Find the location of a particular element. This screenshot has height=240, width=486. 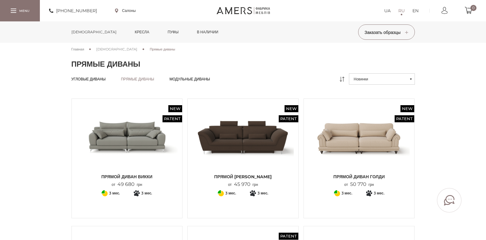

button: Заказать образцы is located at coordinates (386, 32).